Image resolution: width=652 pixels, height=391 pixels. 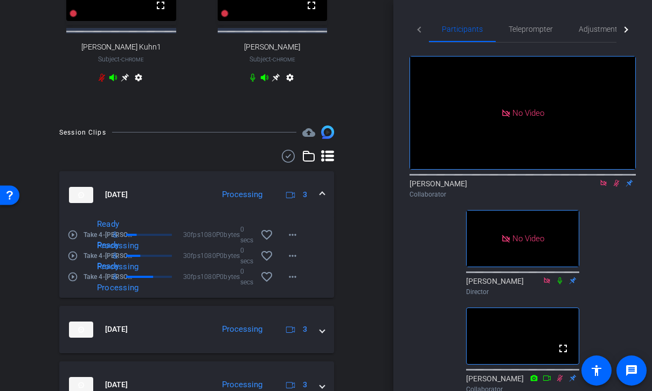 What do you see at coordinates (523, 195) in the screenshot?
I see `div: Collaborator` at bounding box center [523, 195].